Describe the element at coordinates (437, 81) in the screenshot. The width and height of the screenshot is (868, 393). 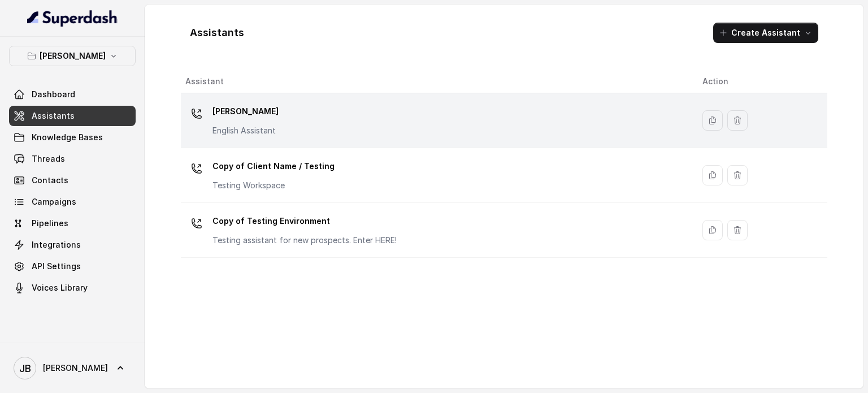
I see `th: Assistant` at that location.